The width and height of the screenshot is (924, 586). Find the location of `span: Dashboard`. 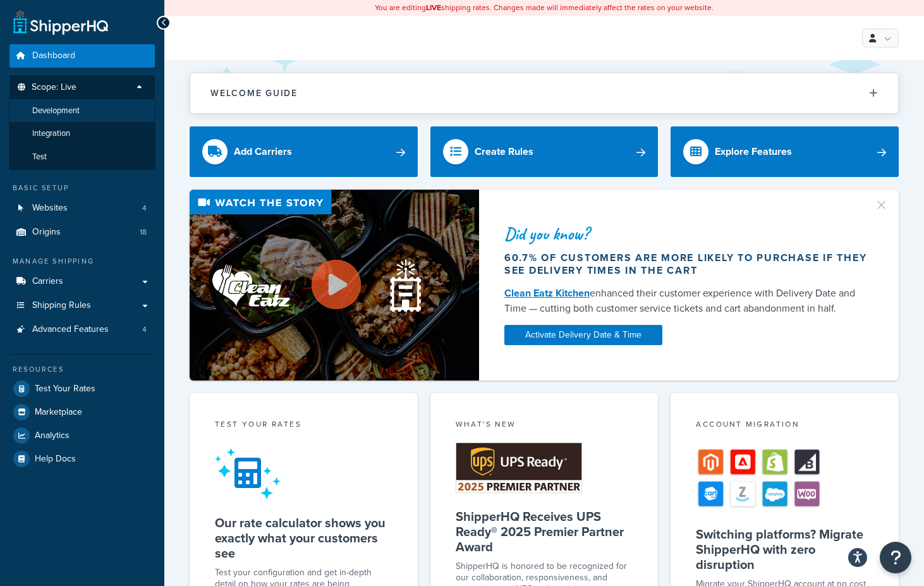

span: Dashboard is located at coordinates (53, 55).